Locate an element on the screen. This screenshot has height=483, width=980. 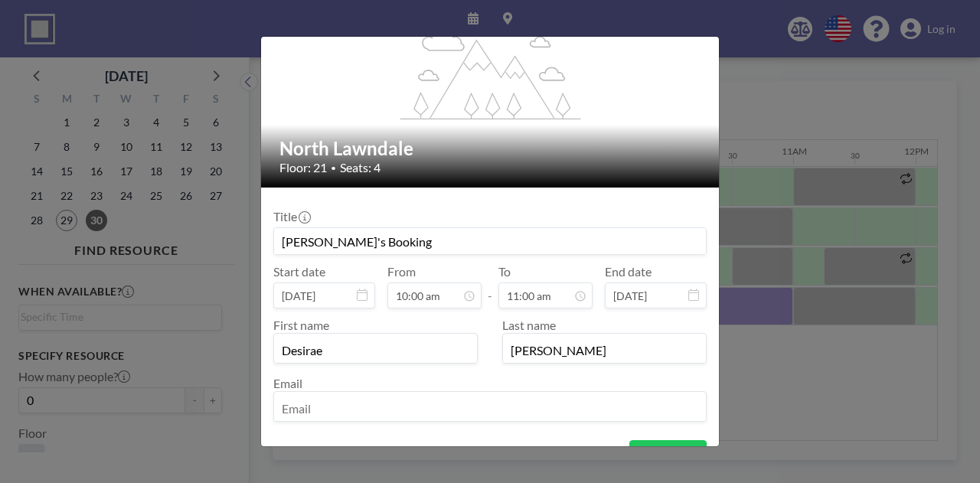
input: Last name is located at coordinates (604, 350).